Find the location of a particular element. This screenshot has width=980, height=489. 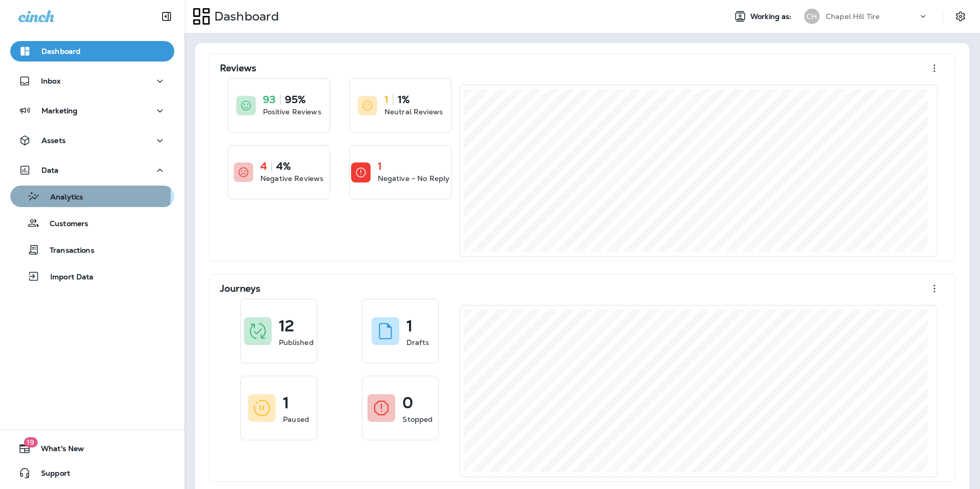

p: 0 is located at coordinates (408, 402).